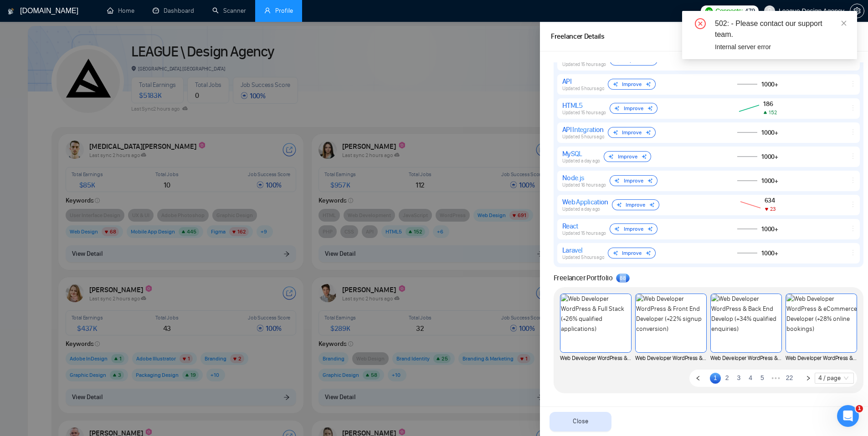 The width and height of the screenshot is (868, 436). Describe the element at coordinates (821, 358) in the screenshot. I see `span: Web Developer WordPress & eCommerce Developer (+28% online bookings)` at that location.